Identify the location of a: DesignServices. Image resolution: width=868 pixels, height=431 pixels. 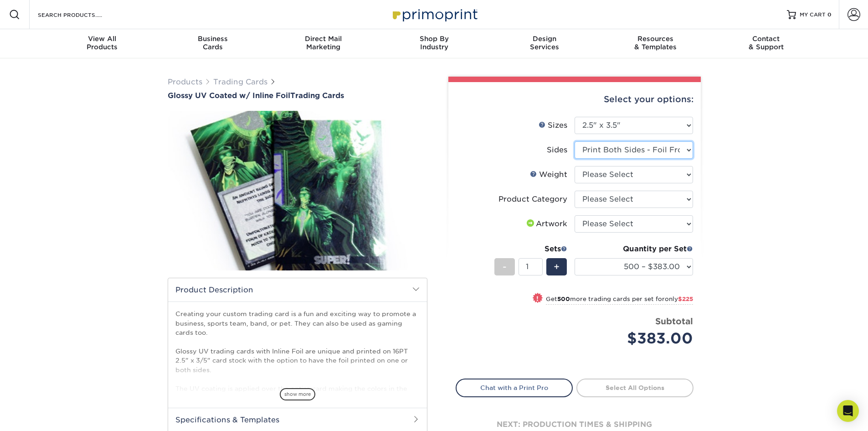
(544, 44).